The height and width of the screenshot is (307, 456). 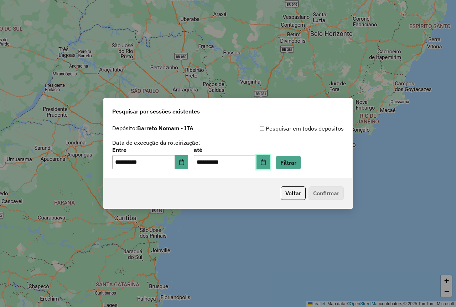 What do you see at coordinates (231, 150) in the screenshot?
I see `label: até` at bounding box center [231, 150].